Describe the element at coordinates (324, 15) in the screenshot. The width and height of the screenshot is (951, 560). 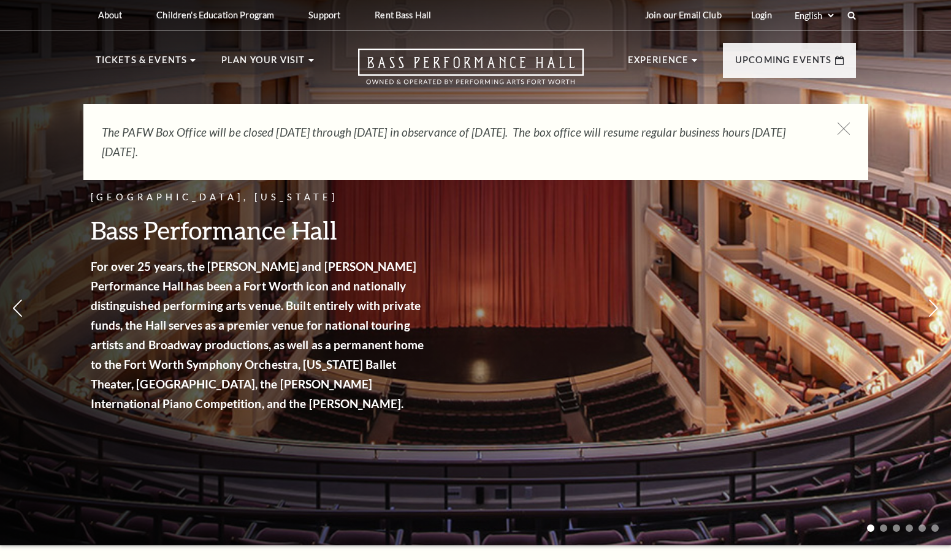
I see `p: Support` at that location.